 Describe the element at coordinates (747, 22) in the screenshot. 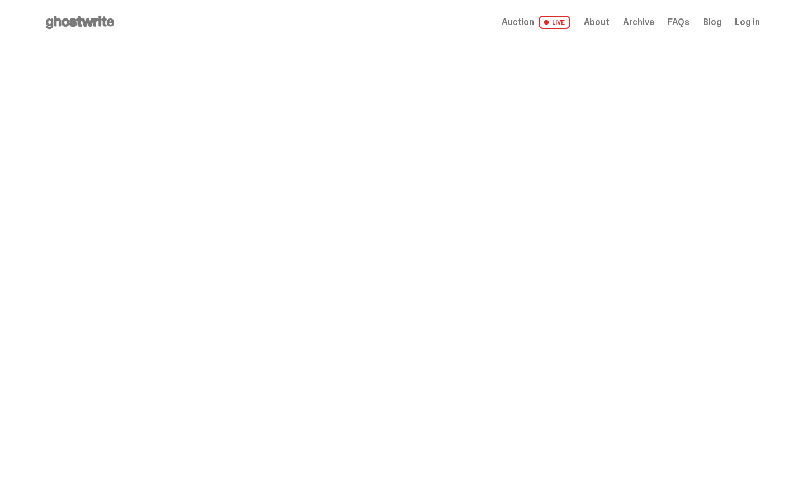

I see `span: Log in` at that location.